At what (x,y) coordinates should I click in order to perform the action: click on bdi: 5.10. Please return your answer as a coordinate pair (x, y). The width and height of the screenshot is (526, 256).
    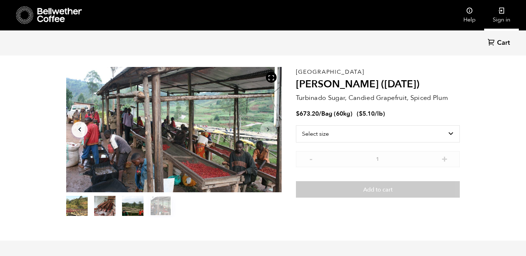
    Looking at the image, I should click on (367, 113).